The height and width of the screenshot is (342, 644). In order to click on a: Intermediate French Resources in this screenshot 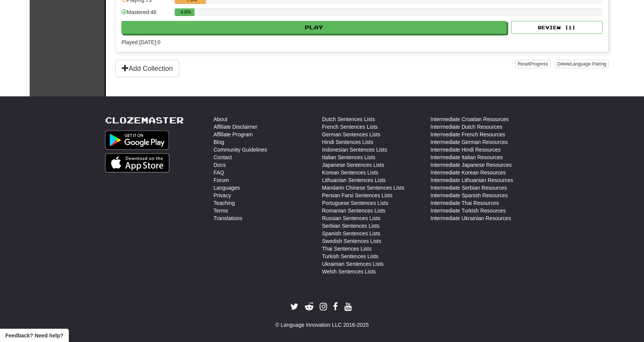, I will do `click(468, 135)`.